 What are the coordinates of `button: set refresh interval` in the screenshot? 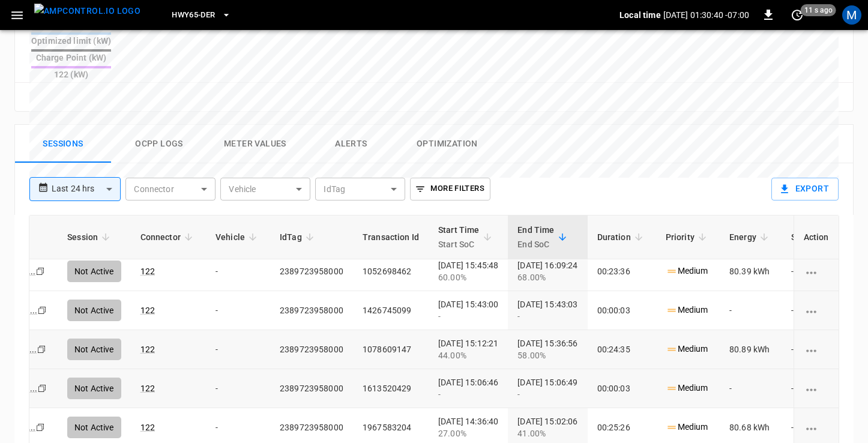 It's located at (797, 15).